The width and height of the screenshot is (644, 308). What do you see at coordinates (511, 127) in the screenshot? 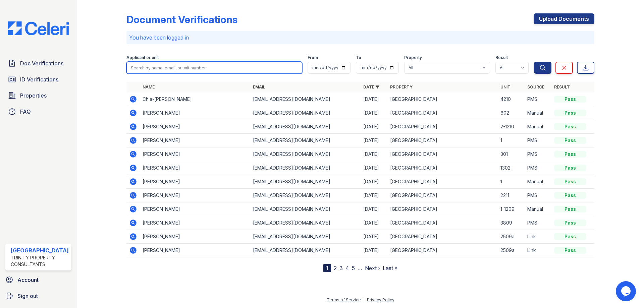
I see `td: 2-1210` at bounding box center [511, 127].